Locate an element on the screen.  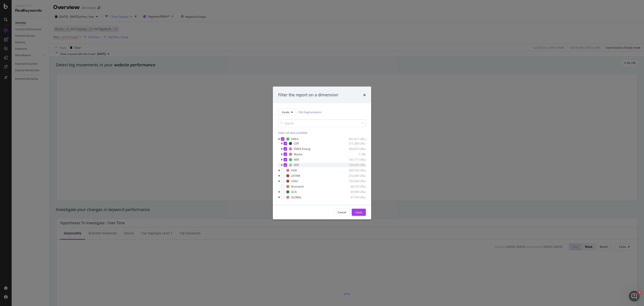
div: 133,506 URLs is located at coordinates (355, 181).